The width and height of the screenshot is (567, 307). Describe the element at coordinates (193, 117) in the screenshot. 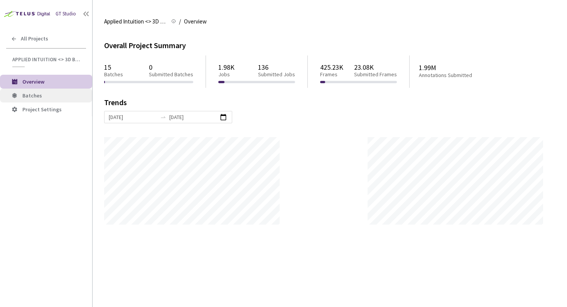

I see `input: End date` at that location.